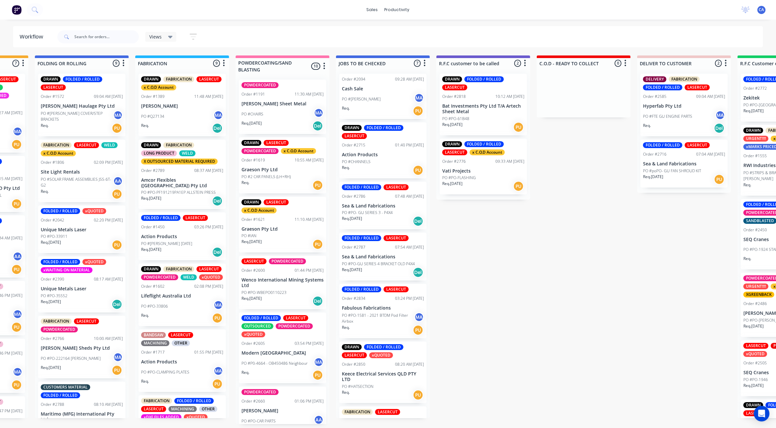  What do you see at coordinates (154, 335) in the screenshot?
I see `div: BANDSAW` at bounding box center [154, 335].